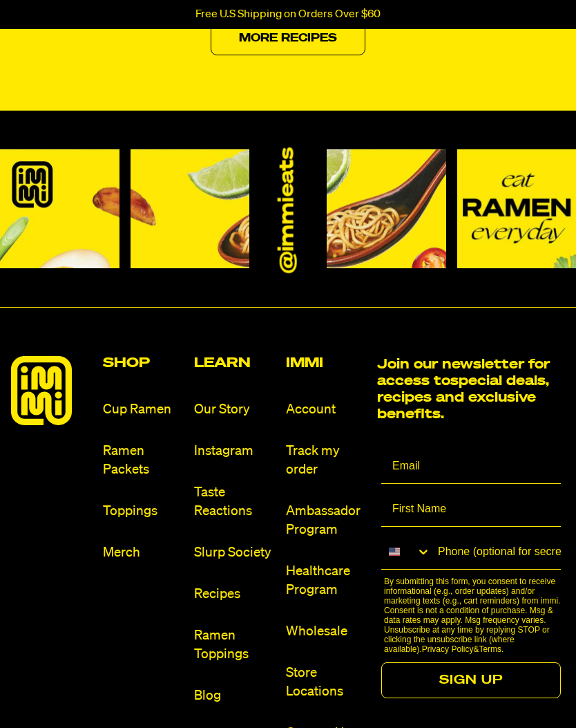  What do you see at coordinates (235, 450) in the screenshot?
I see `a: Instagram` at bounding box center [235, 450].